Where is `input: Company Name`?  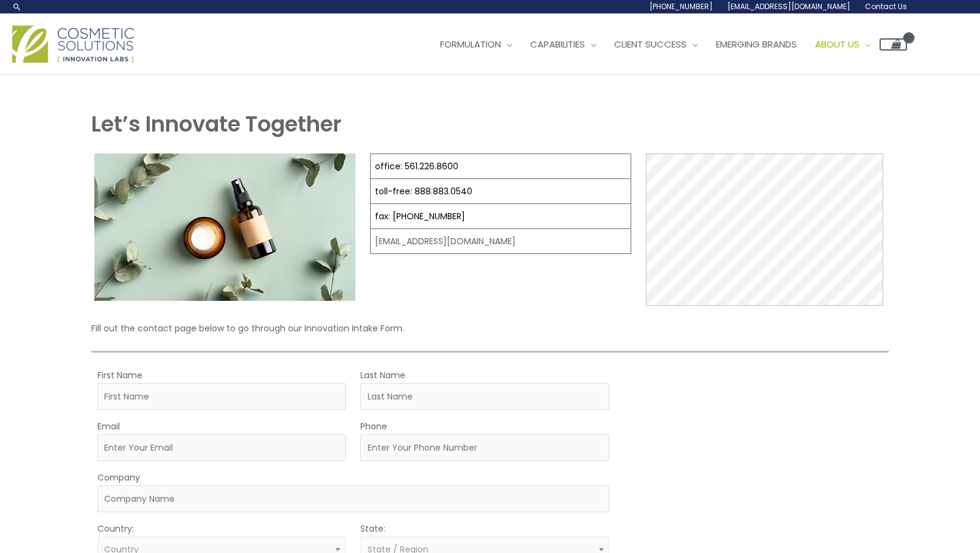
input: Company Name is located at coordinates (353, 499).